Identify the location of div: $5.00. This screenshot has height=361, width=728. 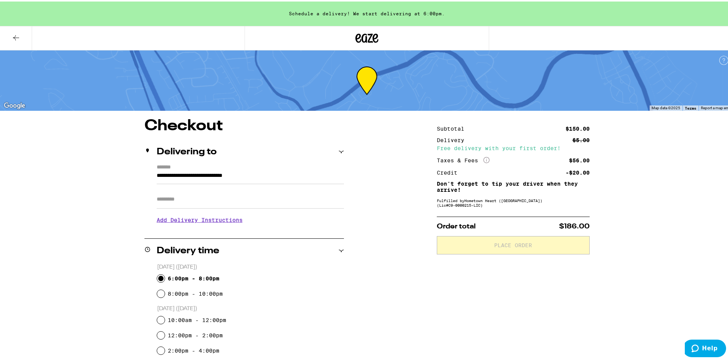
(581, 139).